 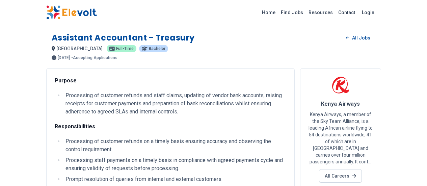 What do you see at coordinates (292, 12) in the screenshot?
I see `a: Find Jobs` at bounding box center [292, 12].